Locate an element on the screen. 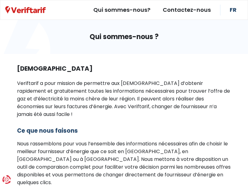 Image resolution: width=248 pixels, height=186 pixels. h1: Qui sommes-nous ? is located at coordinates (124, 37).